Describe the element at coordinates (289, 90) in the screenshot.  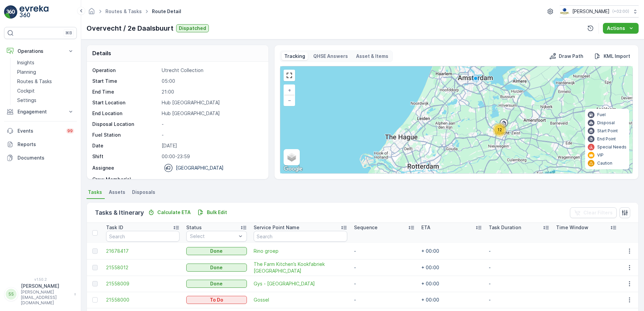
I see `a: Zoom In` at that location.